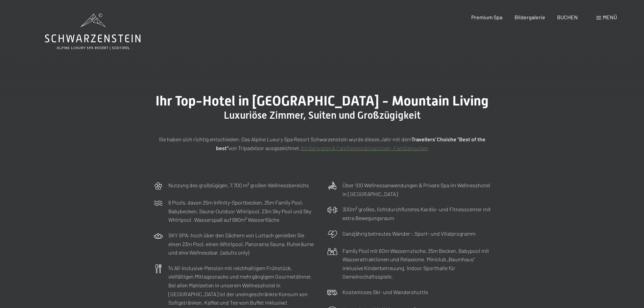  I want to click on span: BUCHEN, so click(567, 17).